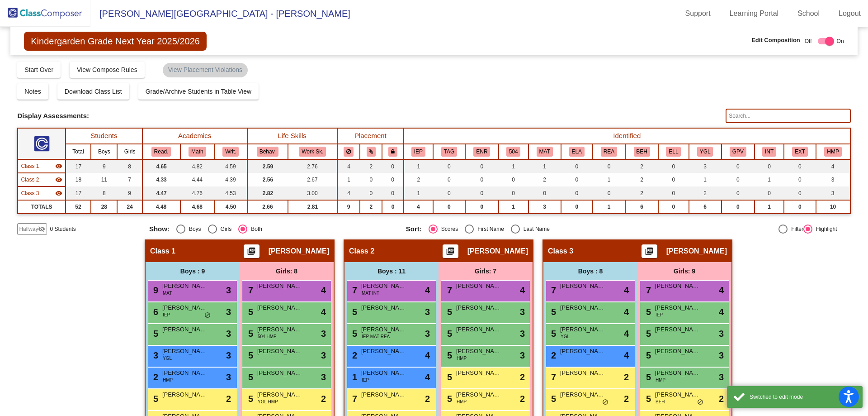 This screenshot has height=416, width=868. What do you see at coordinates (545, 151) in the screenshot?
I see `th: MTSS Math` at bounding box center [545, 151].